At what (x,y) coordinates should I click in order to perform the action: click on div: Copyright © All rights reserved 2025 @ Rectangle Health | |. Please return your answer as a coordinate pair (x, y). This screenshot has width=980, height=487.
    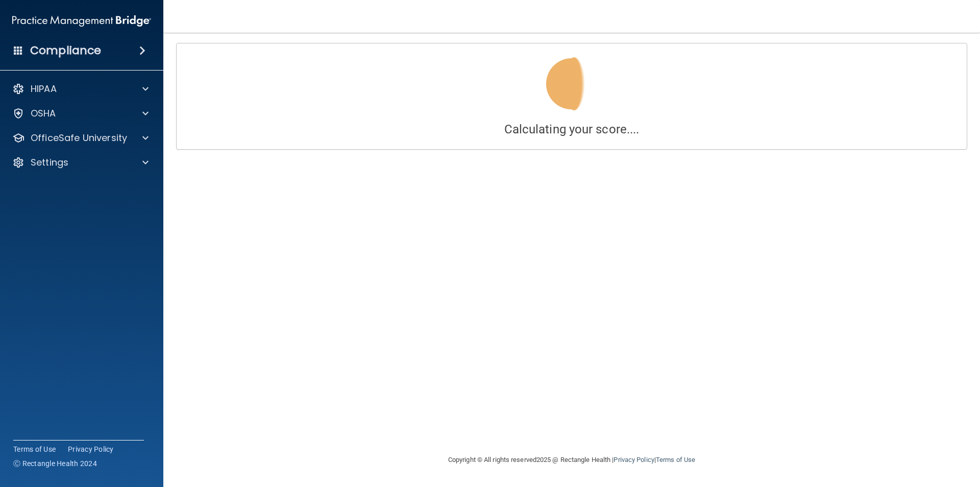
    Looking at the image, I should click on (572, 460).